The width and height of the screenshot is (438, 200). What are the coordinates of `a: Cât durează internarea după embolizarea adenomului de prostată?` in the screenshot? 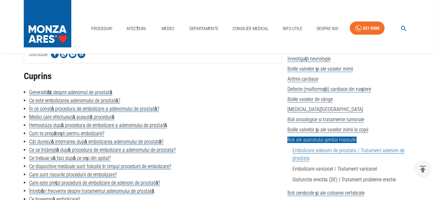 It's located at (96, 142).